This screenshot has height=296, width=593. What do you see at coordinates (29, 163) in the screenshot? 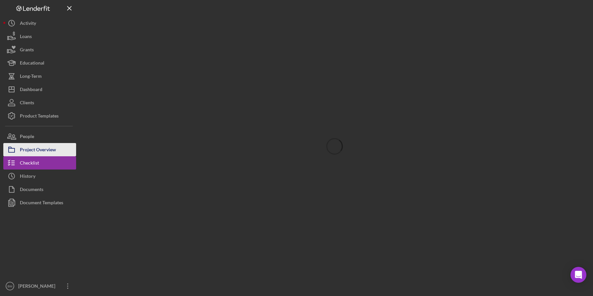
I see `div: Checklist` at bounding box center [29, 163].